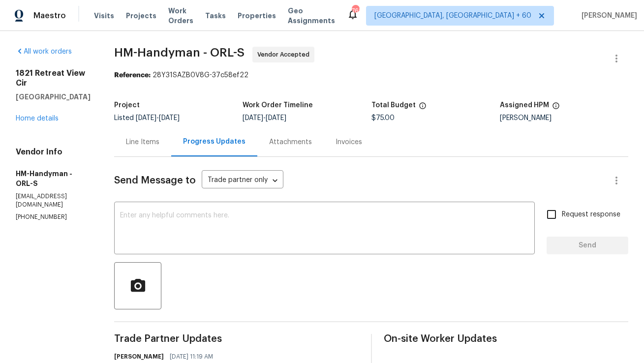 Image resolution: width=644 pixels, height=363 pixels. Describe the element at coordinates (214, 142) in the screenshot. I see `div: Progress Updates` at that location.